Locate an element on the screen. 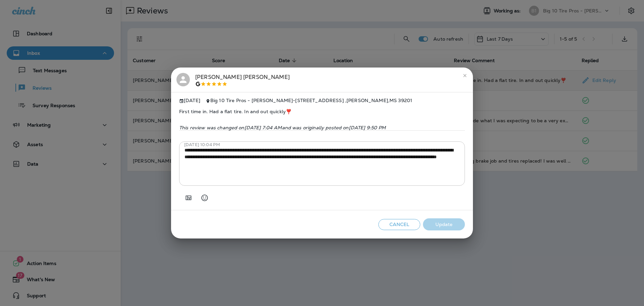 The width and height of the screenshot is (644, 306). button: close is located at coordinates (465, 75).